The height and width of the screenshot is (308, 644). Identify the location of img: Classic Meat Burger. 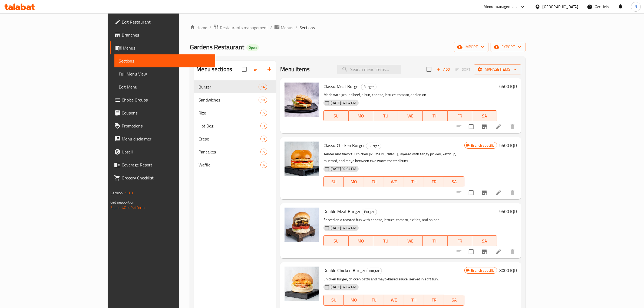
(302, 100).